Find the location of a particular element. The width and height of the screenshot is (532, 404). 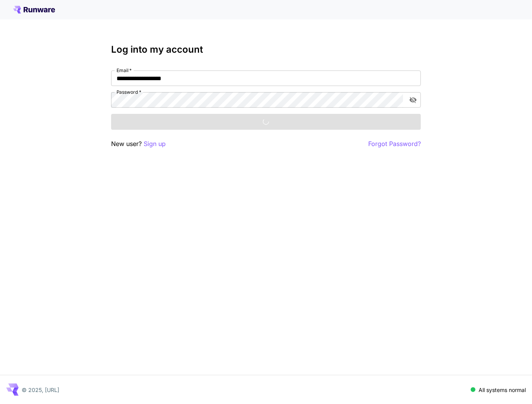

p: Sign up is located at coordinates (154, 144).